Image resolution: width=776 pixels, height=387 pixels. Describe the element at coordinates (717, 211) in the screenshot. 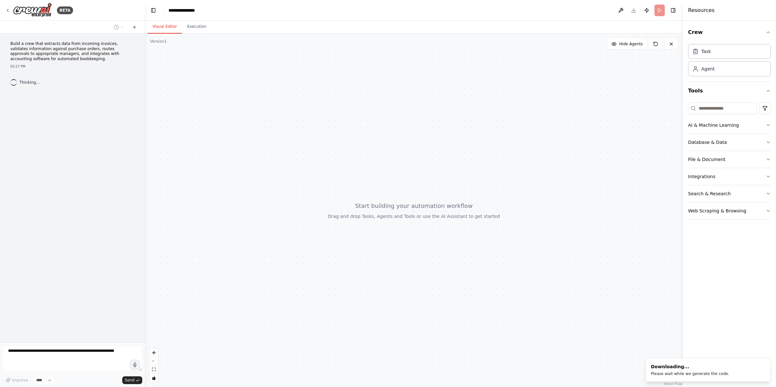

I see `div: Web Scraping & Browsing` at that location.